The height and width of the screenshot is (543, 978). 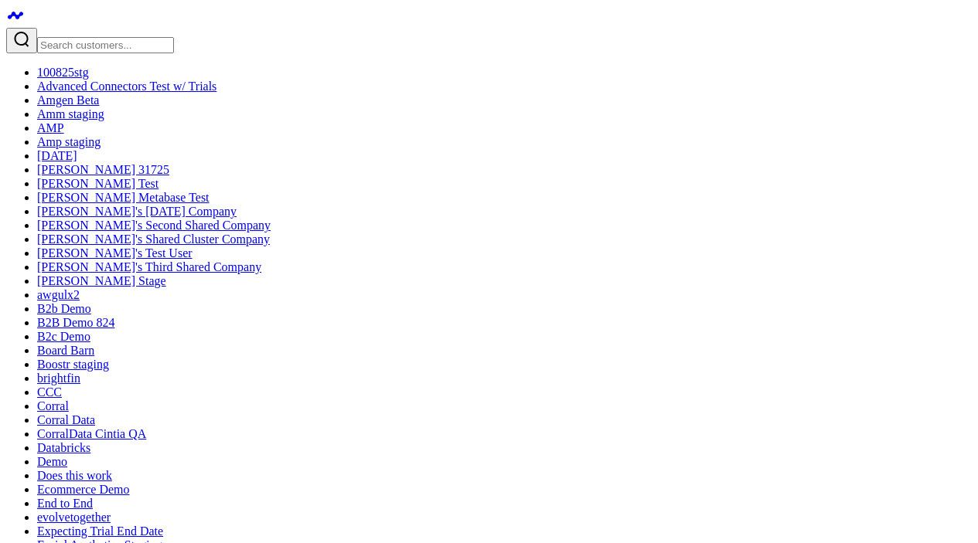 What do you see at coordinates (63, 336) in the screenshot?
I see `a: B2c Demo` at bounding box center [63, 336].